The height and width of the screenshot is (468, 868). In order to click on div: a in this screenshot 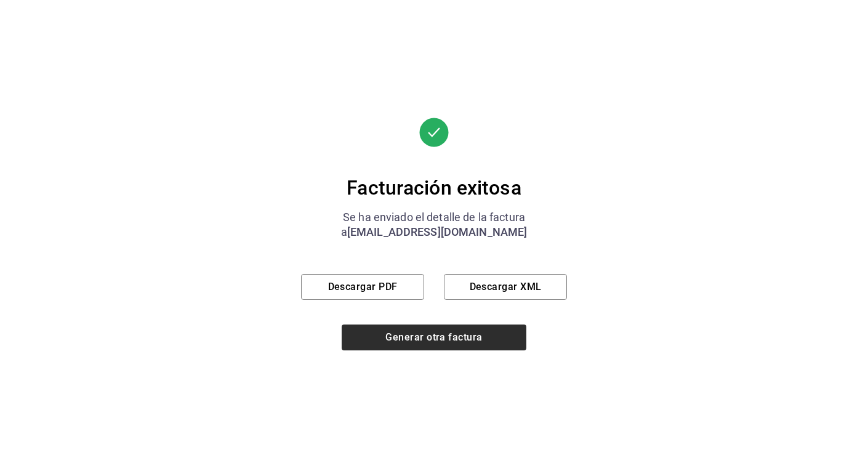, I will do `click(434, 232)`.